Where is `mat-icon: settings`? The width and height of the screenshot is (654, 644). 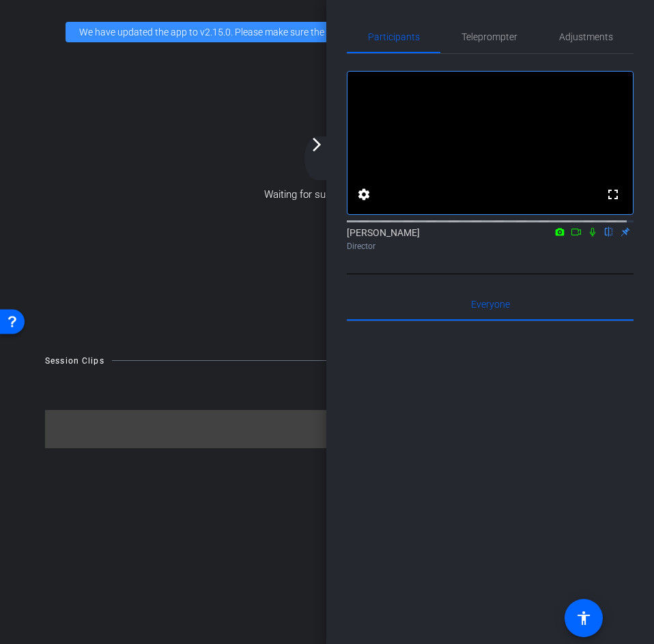 mat-icon: settings is located at coordinates (363, 195).